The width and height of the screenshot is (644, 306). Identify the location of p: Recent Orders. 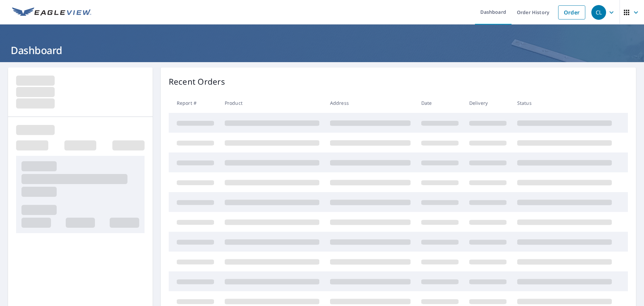
(197, 82).